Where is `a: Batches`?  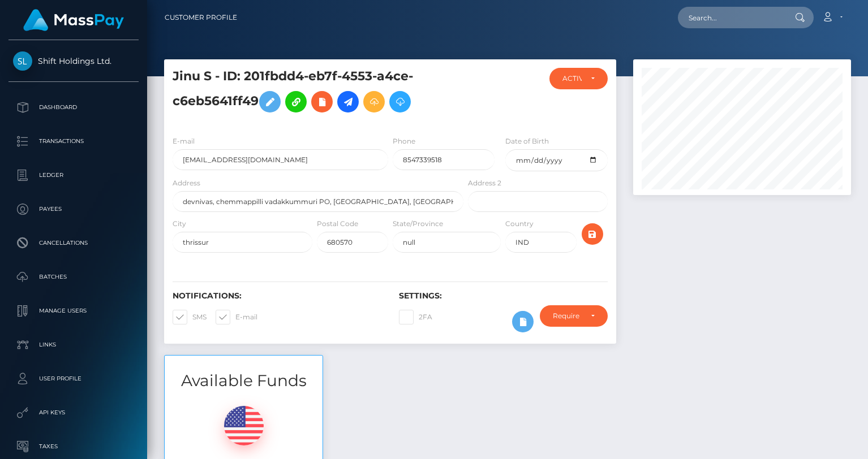
a: Batches is located at coordinates (73, 277).